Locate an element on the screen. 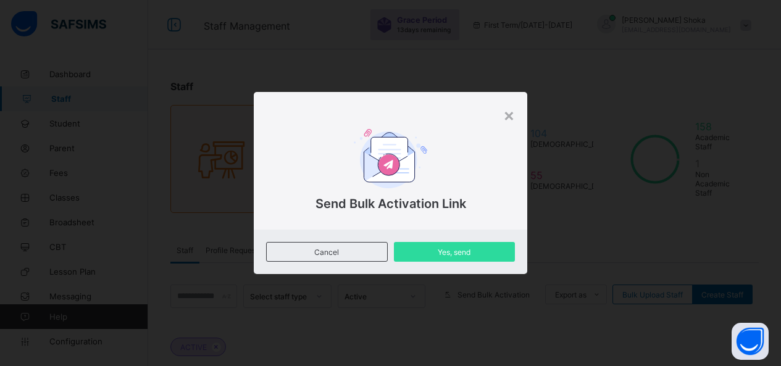  img: sendlink.acd8a46d822de719c390e6b28b89319f.svg is located at coordinates (390, 159).